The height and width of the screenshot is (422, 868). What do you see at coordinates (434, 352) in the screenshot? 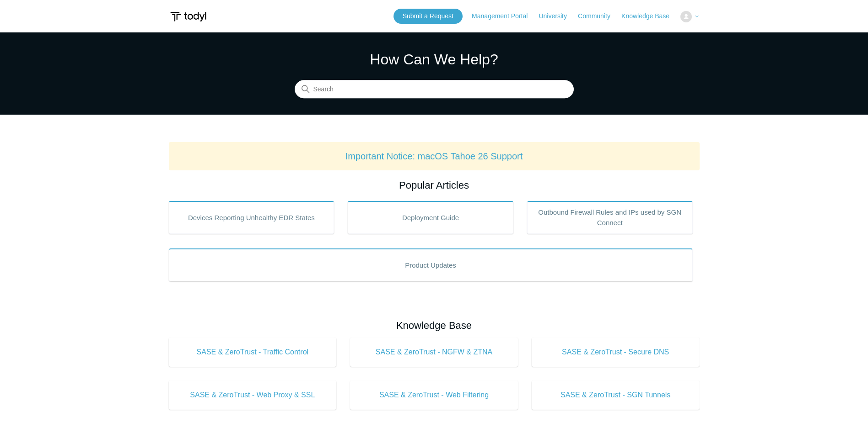
I see `a: SASE & ZeroTrust - NGFW & ZTNA` at bounding box center [434, 352].